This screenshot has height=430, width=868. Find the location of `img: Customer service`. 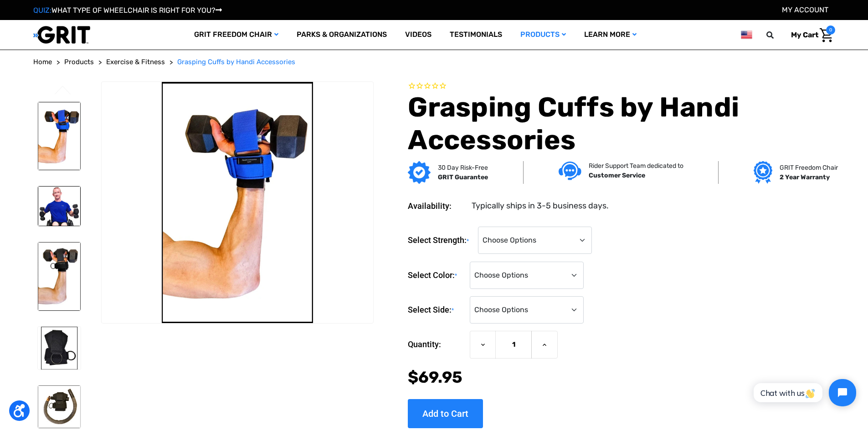

img: Customer service is located at coordinates (570, 171).